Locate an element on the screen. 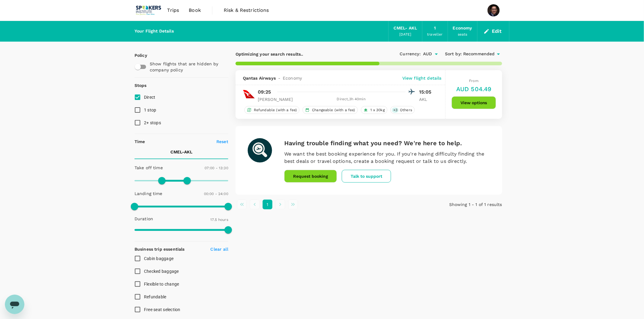 Image resolution: width=644 pixels, height=319 pixels. div: seats is located at coordinates (463, 35).